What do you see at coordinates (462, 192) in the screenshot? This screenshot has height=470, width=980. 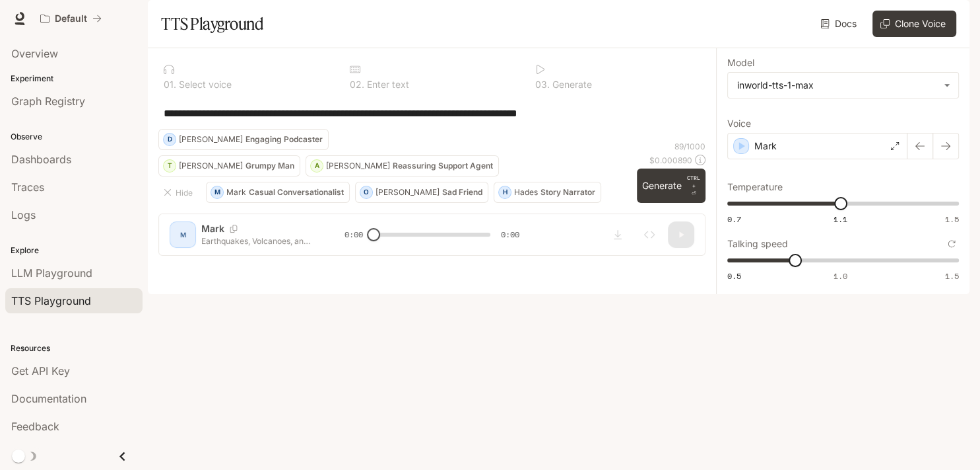 I see `p: Sad Friend` at bounding box center [462, 192].